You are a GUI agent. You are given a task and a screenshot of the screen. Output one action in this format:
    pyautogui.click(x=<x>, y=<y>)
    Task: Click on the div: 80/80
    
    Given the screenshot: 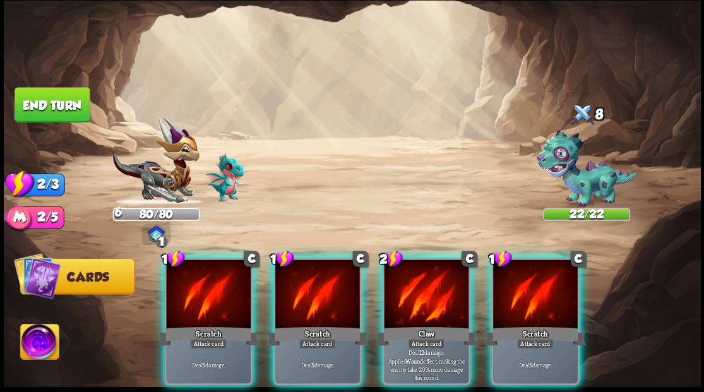 What is the action you would take?
    pyautogui.click(x=156, y=213)
    